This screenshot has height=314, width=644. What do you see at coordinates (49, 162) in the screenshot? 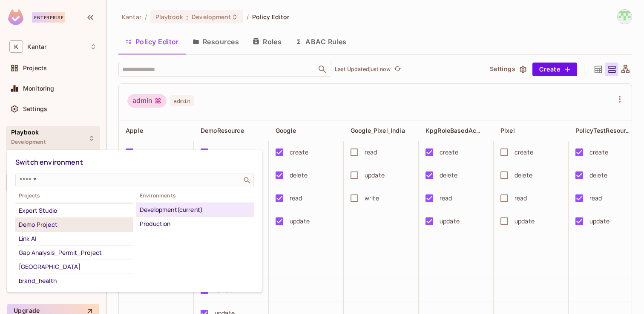
I see `span: Switch environment` at bounding box center [49, 162].